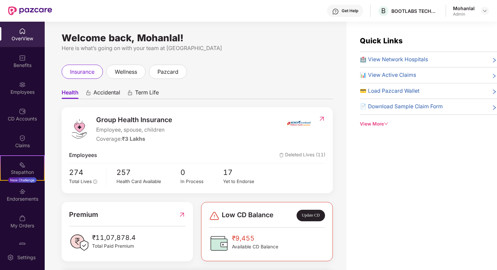 This screenshot has width=497, height=270. Describe the element at coordinates (22, 85) in the screenshot. I see `img: svg+xml;base64,PHN2ZyBpZD0iRW1wbG95ZWVzIiB4bWxucz0iaHR0cDovL3d3dy53My5vcmcvMjAwMC9zdmciIHdpZHRoPS...` at that location.